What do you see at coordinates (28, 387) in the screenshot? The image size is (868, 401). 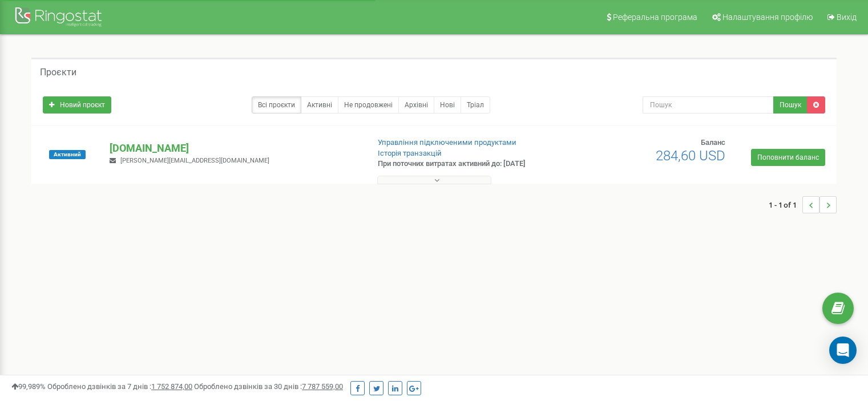 I see `span: 99,989%` at bounding box center [28, 387].